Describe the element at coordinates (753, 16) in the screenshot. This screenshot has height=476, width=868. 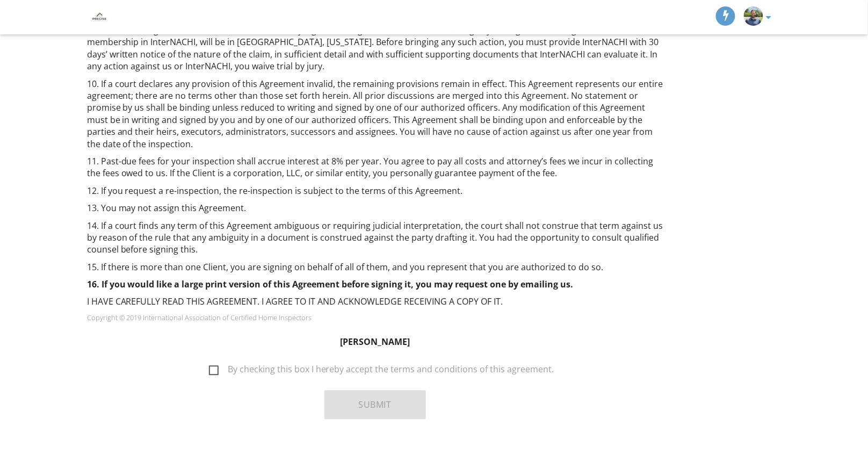
I see `img: main_profile_pic.jpeg` at that location.